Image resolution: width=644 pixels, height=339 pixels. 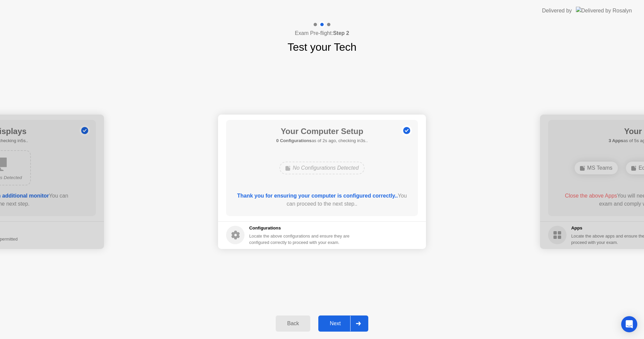 What do you see at coordinates (322, 200) in the screenshot?
I see `div: You can proceed to the next step..` at bounding box center [322, 200].